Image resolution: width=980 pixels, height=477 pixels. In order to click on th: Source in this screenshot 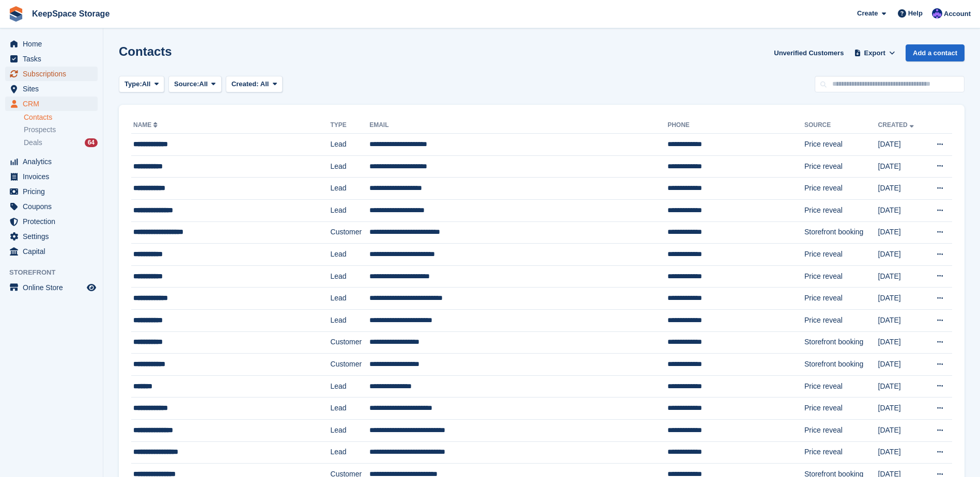, I will do `click(841, 125)`.